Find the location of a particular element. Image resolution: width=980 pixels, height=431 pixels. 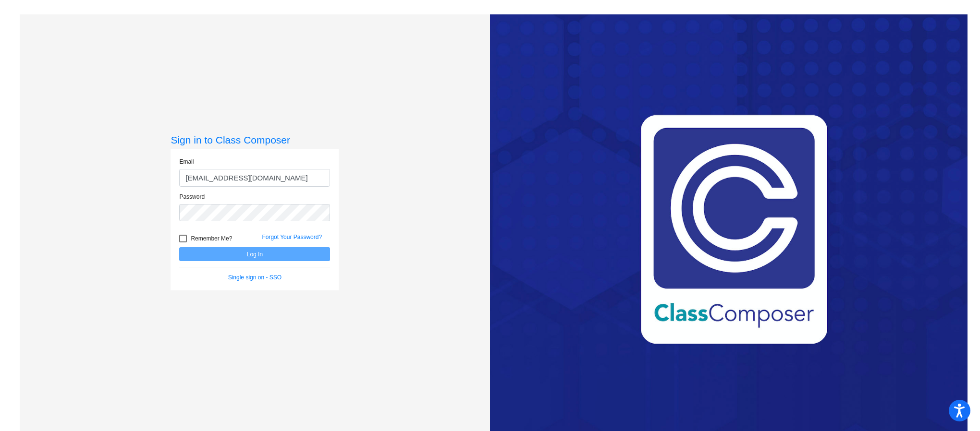

label: Email is located at coordinates (186, 162).